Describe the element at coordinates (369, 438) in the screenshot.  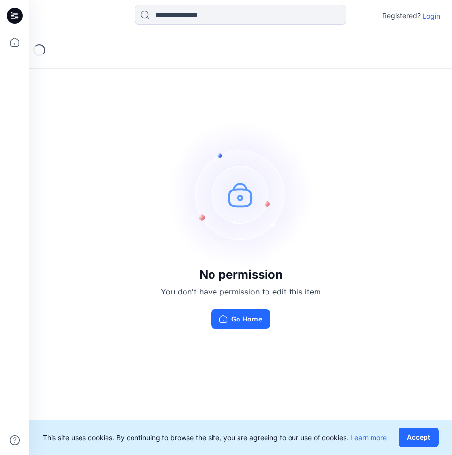
I see `a: Learn more` at that location.